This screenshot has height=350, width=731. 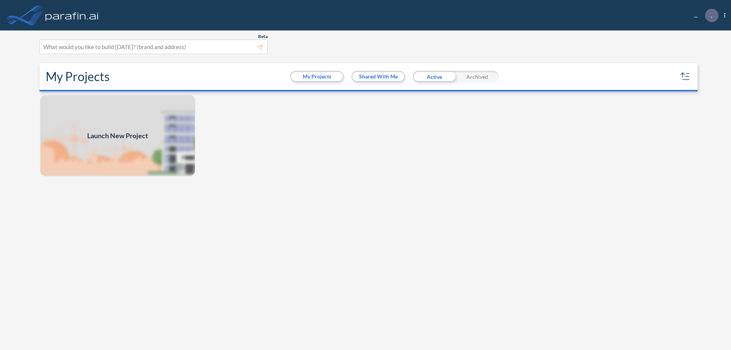 What do you see at coordinates (378, 76) in the screenshot?
I see `button: Shared With Me` at bounding box center [378, 76].